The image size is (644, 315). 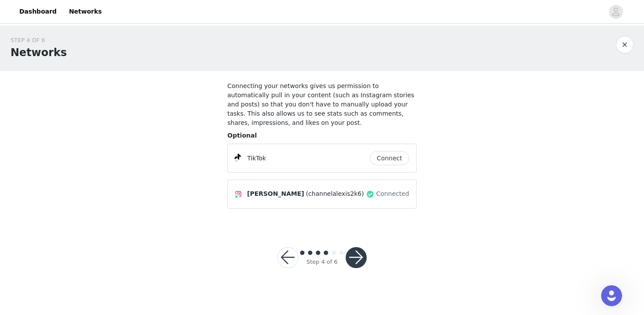 What do you see at coordinates (256, 158) in the screenshot?
I see `p: TikTok` at bounding box center [256, 158].